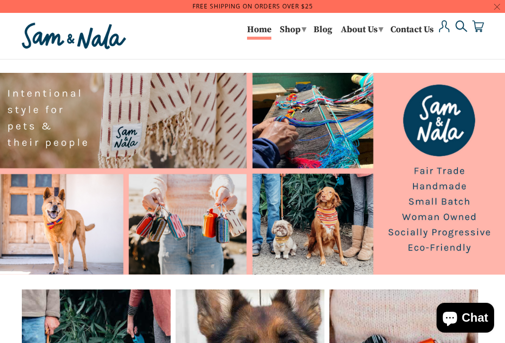 This screenshot has width=505, height=343. I want to click on a: Shop▾, so click(292, 29).